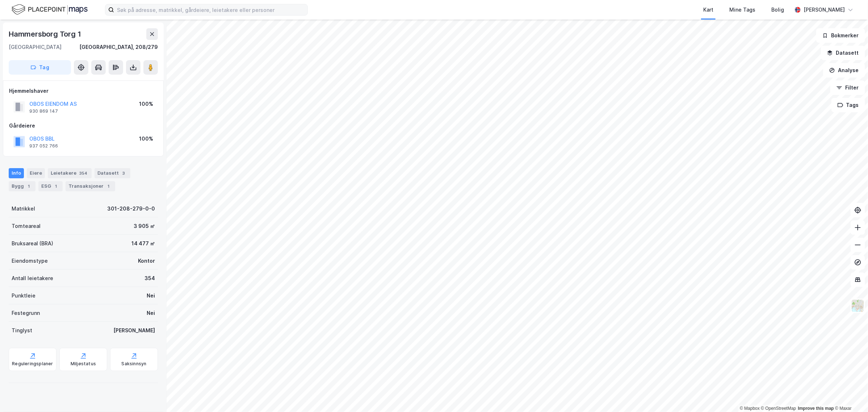 Image resolution: width=868 pixels, height=412 pixels. What do you see at coordinates (45, 34) in the screenshot?
I see `div: Hammersborg Torg 1` at bounding box center [45, 34].